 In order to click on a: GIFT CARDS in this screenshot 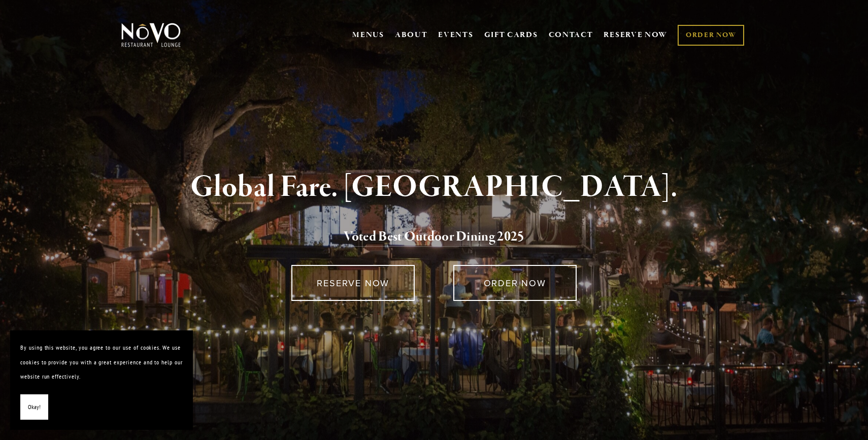, I will do `click(511, 35)`.